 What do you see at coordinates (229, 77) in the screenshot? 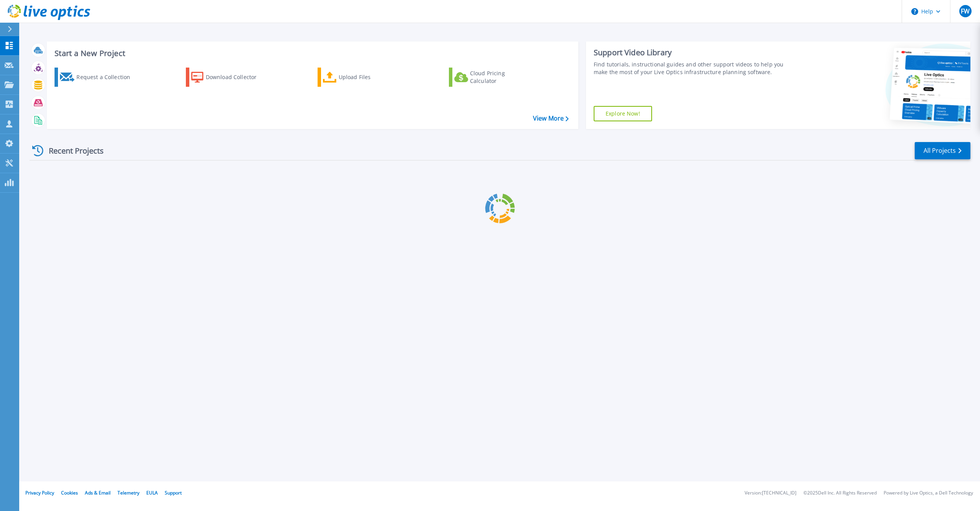
I see `a: Download Collector` at bounding box center [229, 77].